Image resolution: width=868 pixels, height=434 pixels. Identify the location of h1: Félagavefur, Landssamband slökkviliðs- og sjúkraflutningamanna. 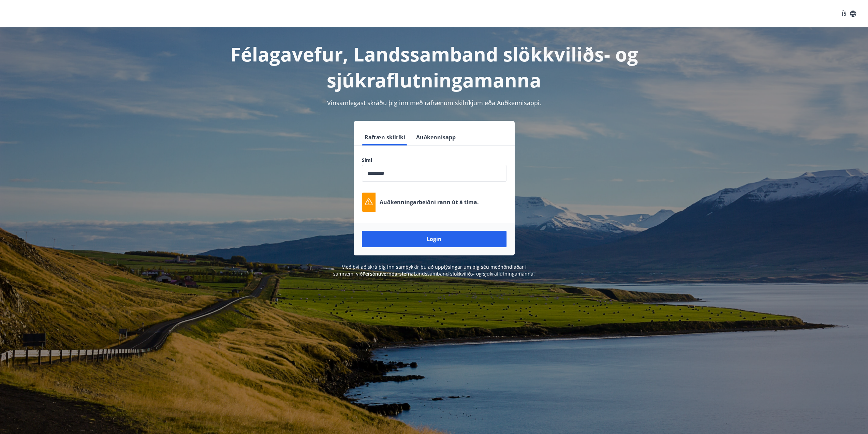
(434, 67).